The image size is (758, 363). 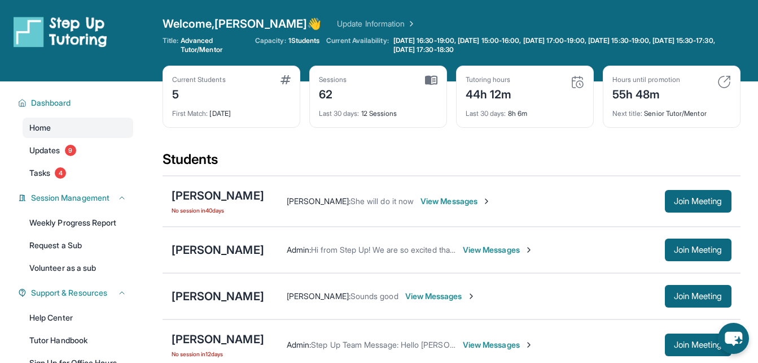 I want to click on a: Update Information, so click(x=377, y=24).